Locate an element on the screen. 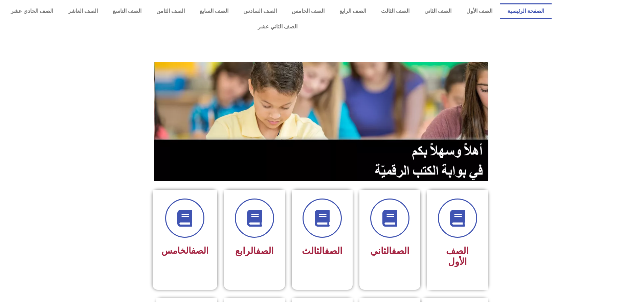  span: الرابع is located at coordinates (254, 251).